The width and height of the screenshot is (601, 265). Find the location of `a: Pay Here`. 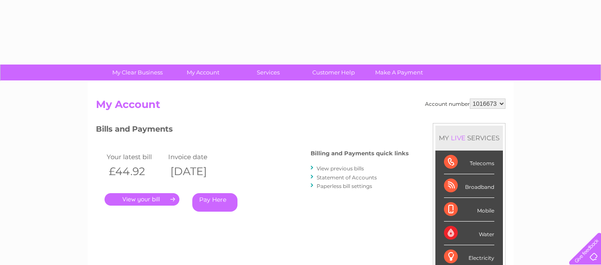

a: Pay Here is located at coordinates (215, 202).